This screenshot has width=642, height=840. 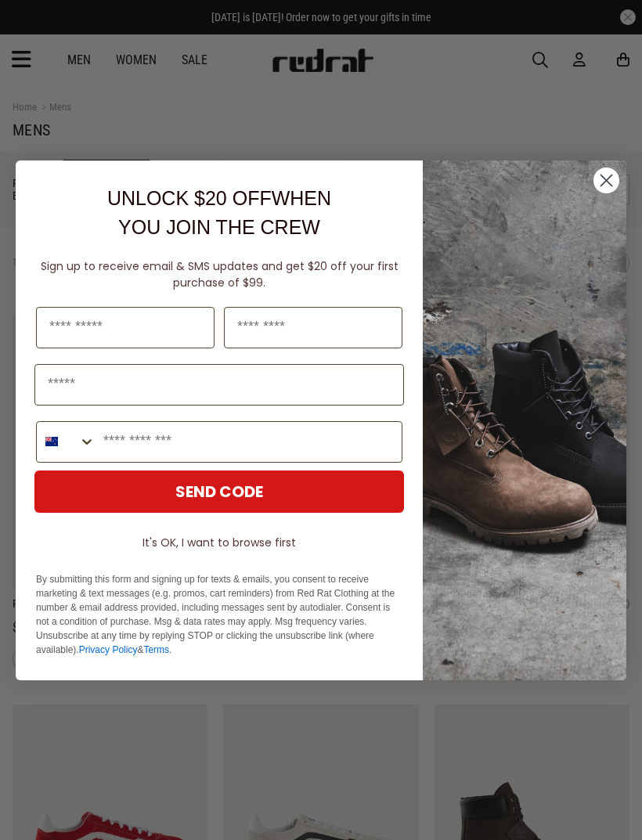 What do you see at coordinates (190, 198) in the screenshot?
I see `span: UNLOCK $20 OFF` at bounding box center [190, 198].